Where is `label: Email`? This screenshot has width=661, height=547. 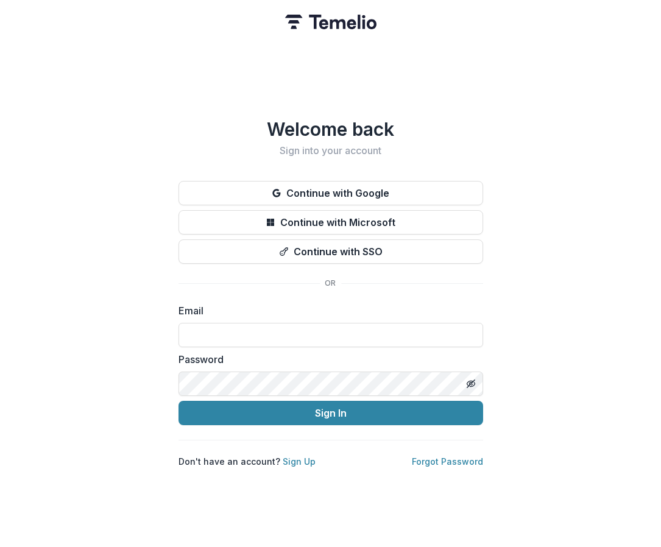 label: Email is located at coordinates (327, 310).